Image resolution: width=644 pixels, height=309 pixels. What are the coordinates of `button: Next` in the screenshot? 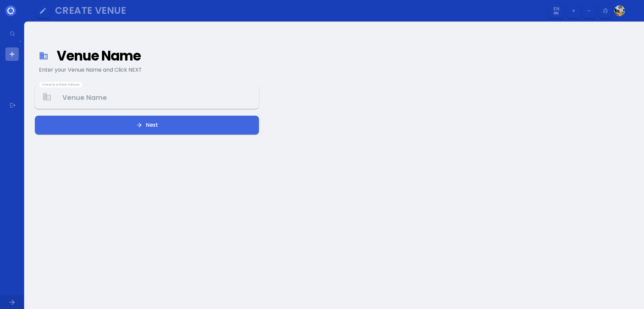 It's located at (147, 125).